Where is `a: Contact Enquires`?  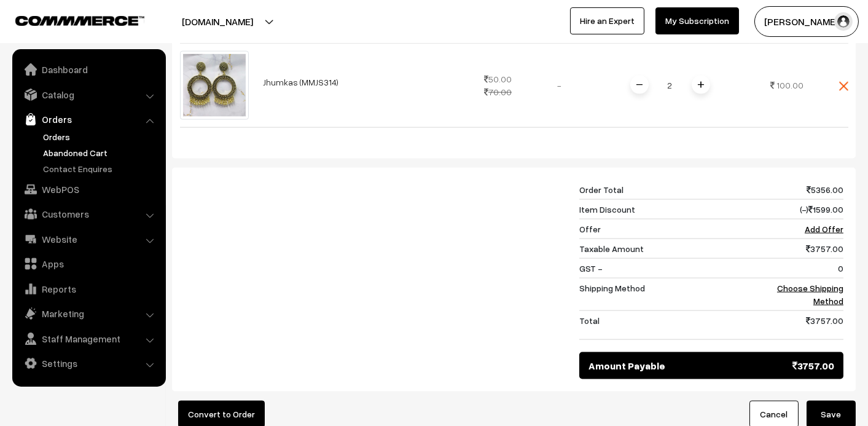 a: Contact Enquires is located at coordinates (100, 169).